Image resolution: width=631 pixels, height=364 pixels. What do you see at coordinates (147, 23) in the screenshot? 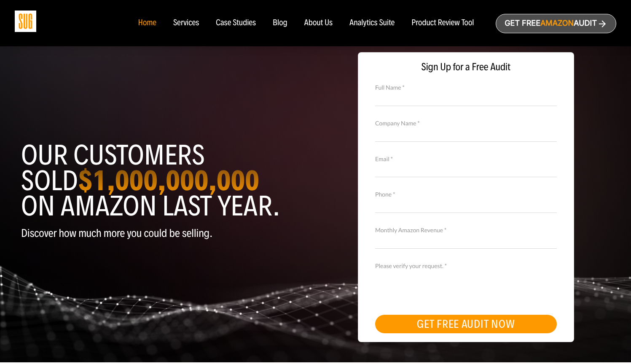
I see `div: Home` at bounding box center [147, 23].